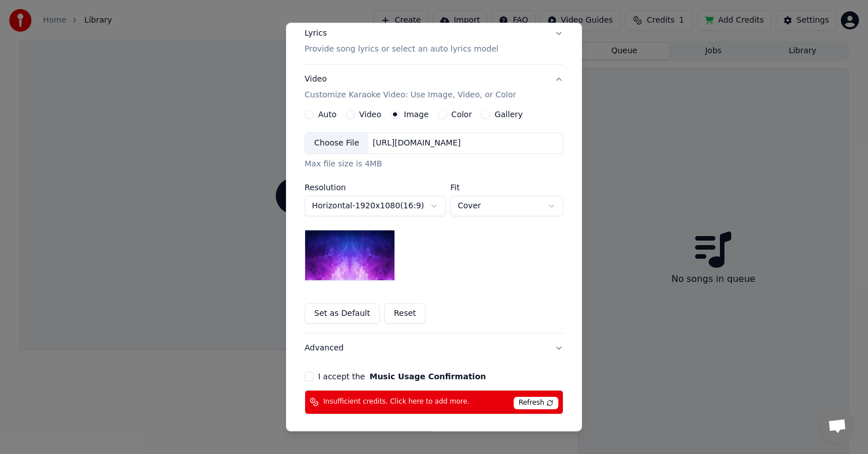 This screenshot has width=868, height=454. Describe the element at coordinates (428, 377) in the screenshot. I see `button: I accept the` at that location.